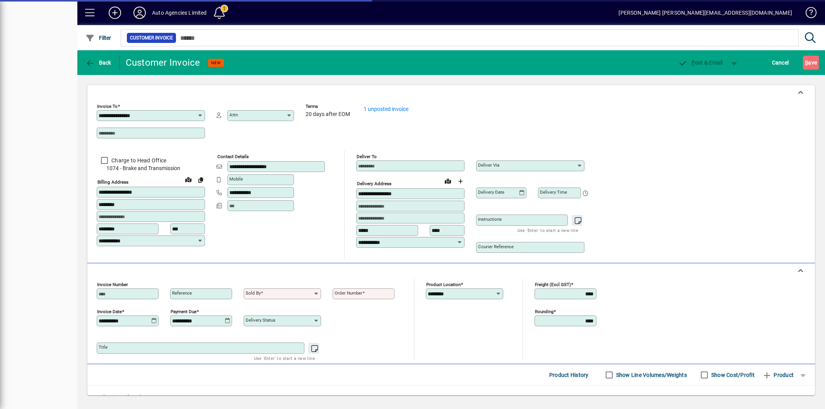  I want to click on button: Filter, so click(98, 38).